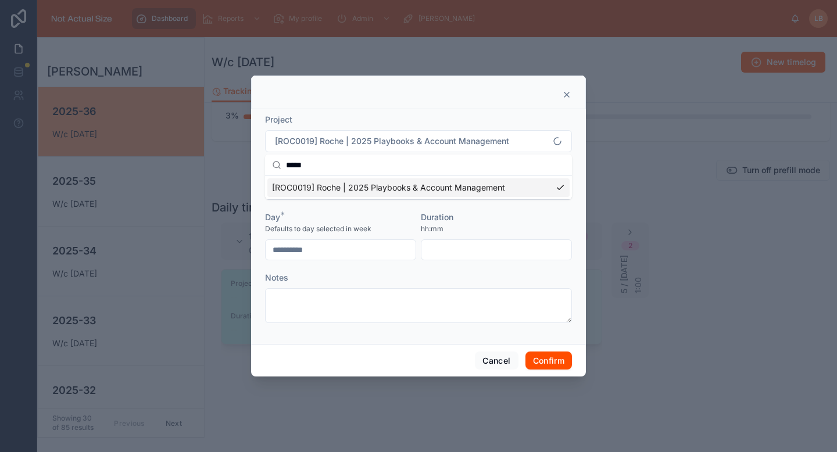  I want to click on span: Day, so click(273, 217).